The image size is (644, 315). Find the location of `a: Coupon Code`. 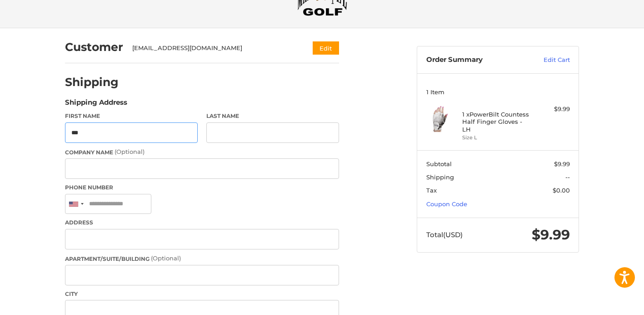

a: Coupon Code is located at coordinates (447, 204).